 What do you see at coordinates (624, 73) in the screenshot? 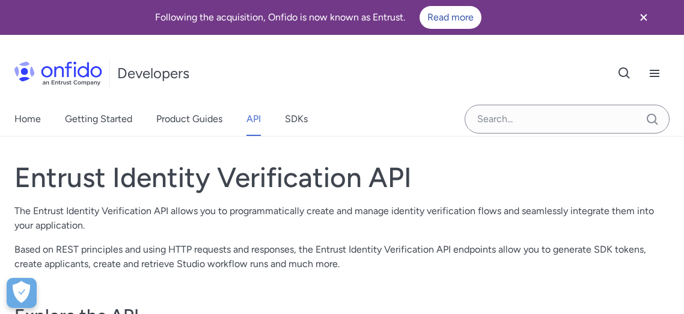
I see `button: Open search button` at bounding box center [624, 73].